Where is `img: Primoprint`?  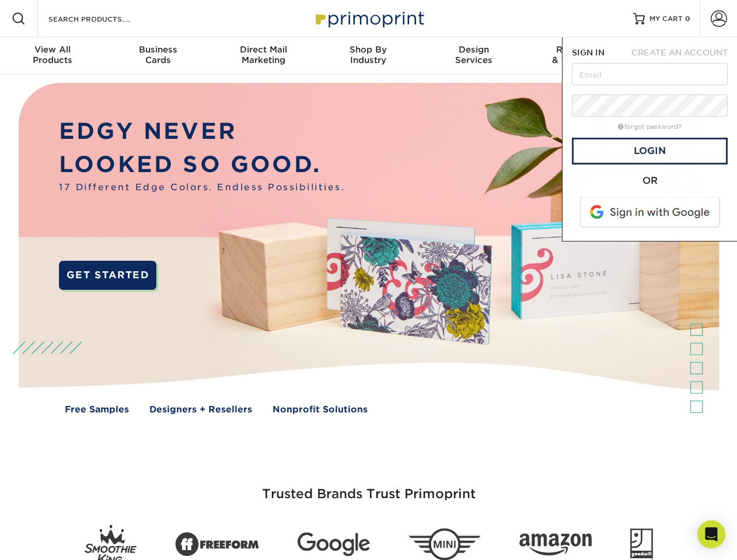 img: Primoprint is located at coordinates (369, 18).